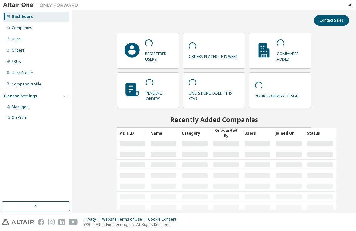 The height and width of the screenshot is (231, 356). What do you see at coordinates (125, 220) in the screenshot?
I see `div: Website Terms of Use` at bounding box center [125, 220].